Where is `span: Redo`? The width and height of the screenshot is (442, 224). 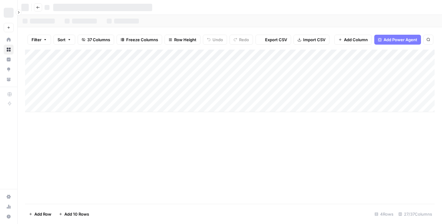 span: Redo is located at coordinates (244, 40).